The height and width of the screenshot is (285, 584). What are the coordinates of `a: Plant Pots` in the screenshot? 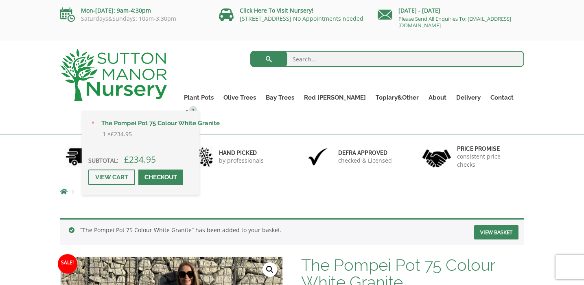 It's located at (199, 98).